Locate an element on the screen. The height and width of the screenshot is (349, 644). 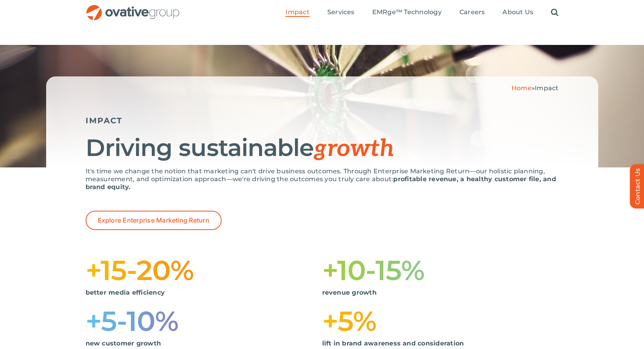
h1: +5% is located at coordinates (440, 321).